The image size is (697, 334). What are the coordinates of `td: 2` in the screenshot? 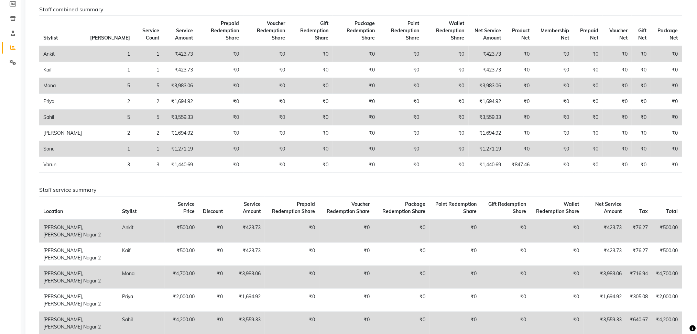 It's located at (149, 102).